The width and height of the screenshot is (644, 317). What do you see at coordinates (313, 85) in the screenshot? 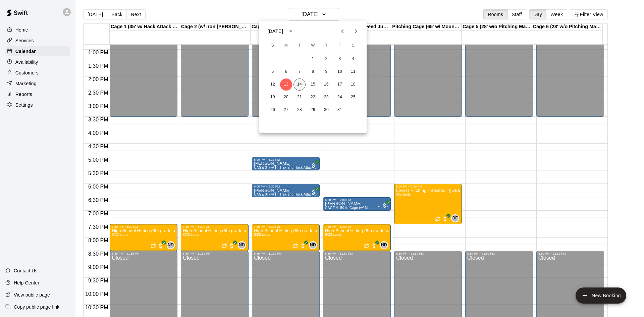
I see `button: 15` at bounding box center [313, 85].